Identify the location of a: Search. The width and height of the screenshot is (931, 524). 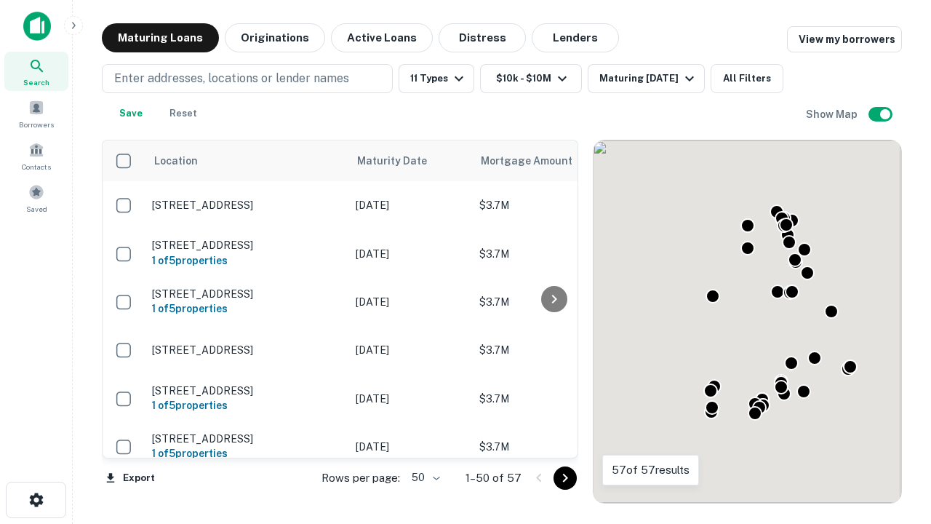
(36, 71).